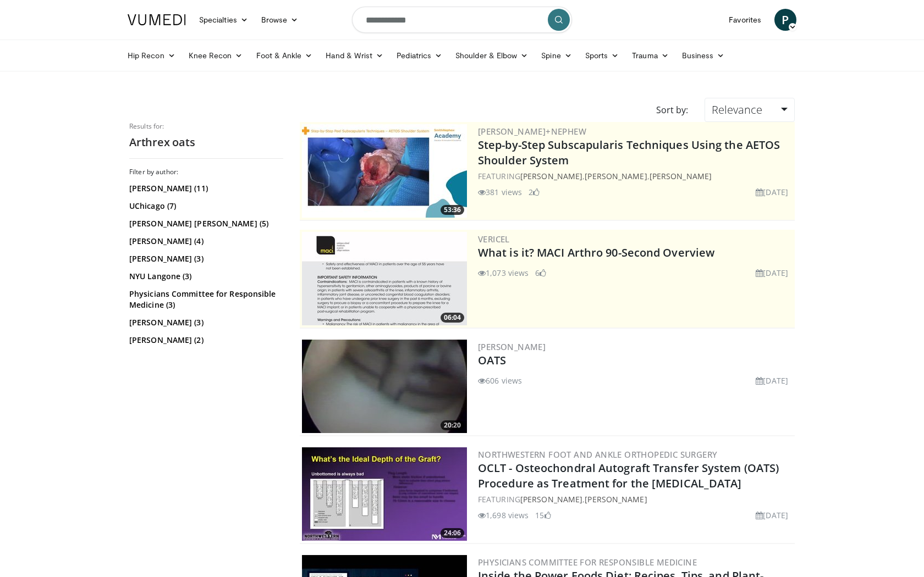  Describe the element at coordinates (500, 192) in the screenshot. I see `li: 381 views` at that location.